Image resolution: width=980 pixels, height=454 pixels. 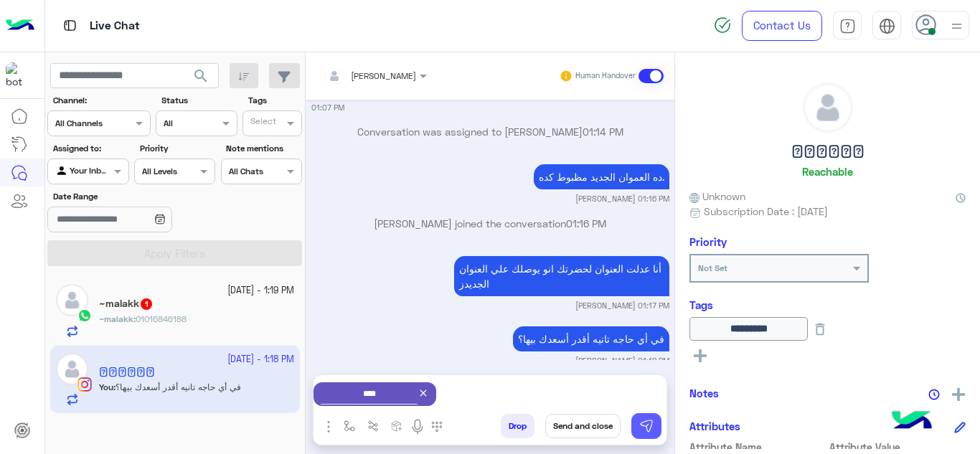 I want to click on p: 20/9/2025, 1:17 PM, so click(x=562, y=276).